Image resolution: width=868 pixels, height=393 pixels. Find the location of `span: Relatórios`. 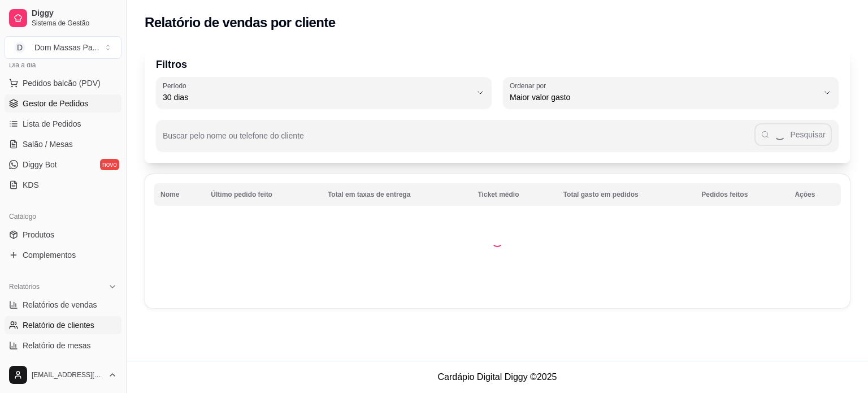

span: Relatórios is located at coordinates (24, 286).